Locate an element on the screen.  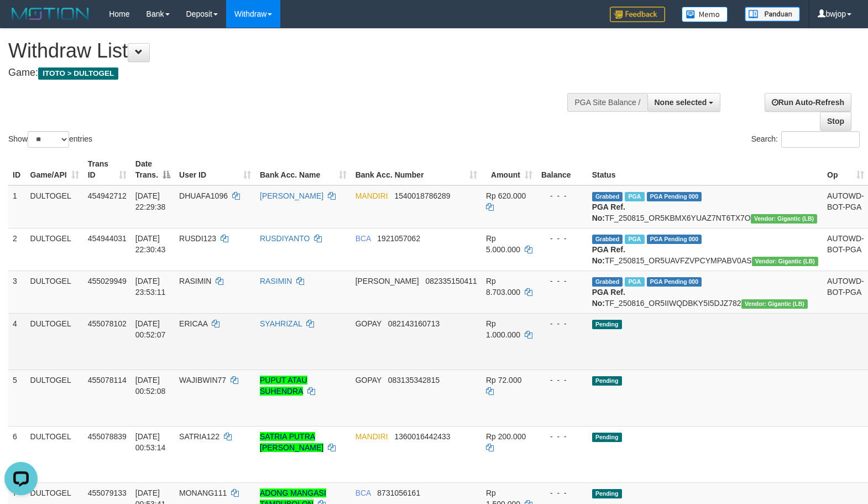
span: ERICAA is located at coordinates (193, 324).